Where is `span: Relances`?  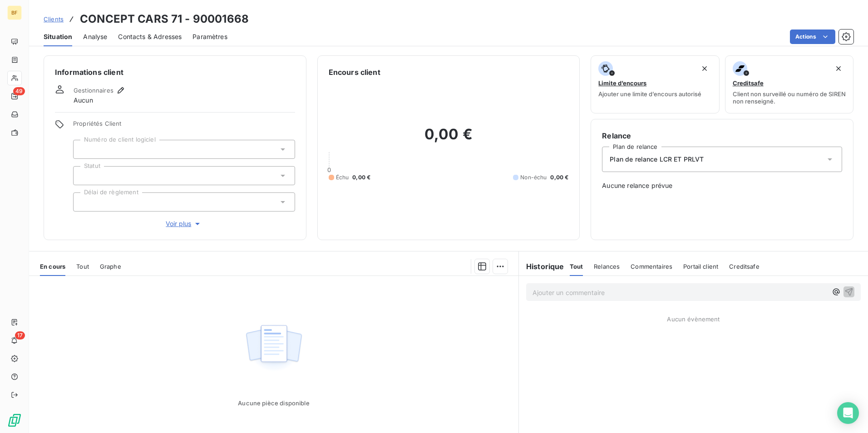
span: Relances is located at coordinates (606, 267).